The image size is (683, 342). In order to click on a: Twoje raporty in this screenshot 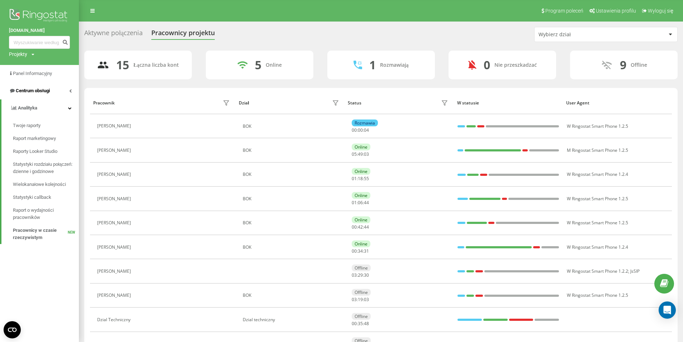, I will do `click(46, 125)`.